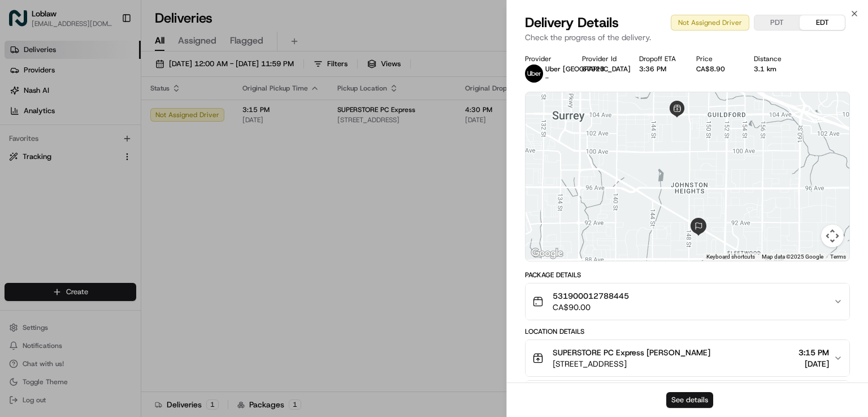 This screenshot has width=868, height=417. I want to click on div: 3.1 km, so click(773, 69).